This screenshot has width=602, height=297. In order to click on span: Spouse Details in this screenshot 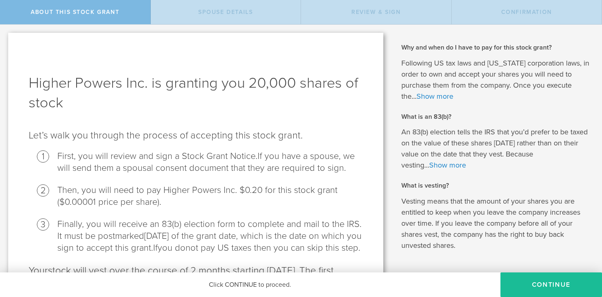, I will do `click(225, 12)`.